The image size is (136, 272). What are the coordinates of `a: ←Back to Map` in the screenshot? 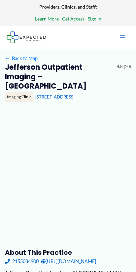 It's located at (21, 58).